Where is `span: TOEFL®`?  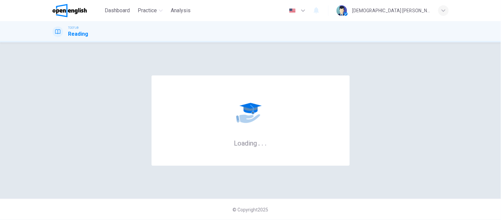 span: TOEFL® is located at coordinates (74, 28).